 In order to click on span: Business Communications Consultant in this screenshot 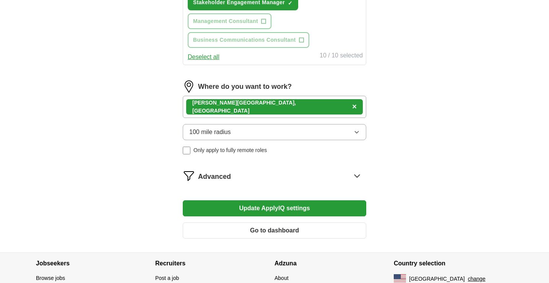, I will do `click(244, 40)`.